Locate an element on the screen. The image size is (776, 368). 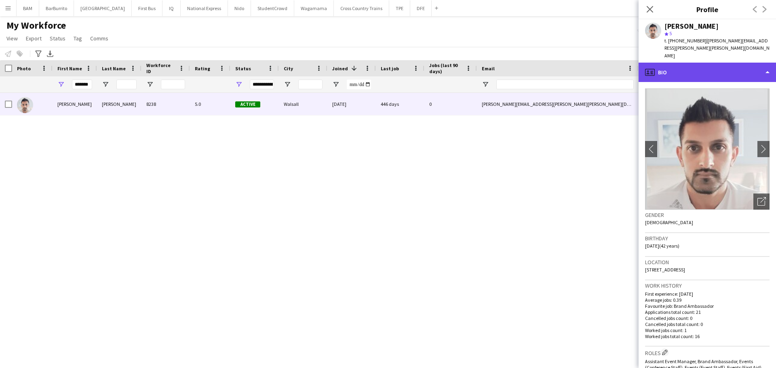
h3: Roles is located at coordinates (707, 353).